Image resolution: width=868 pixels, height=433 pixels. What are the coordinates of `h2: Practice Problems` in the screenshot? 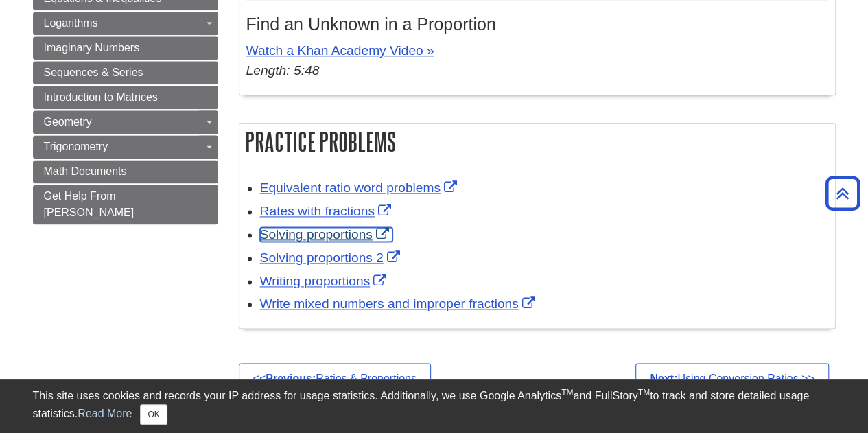 It's located at (538, 141).